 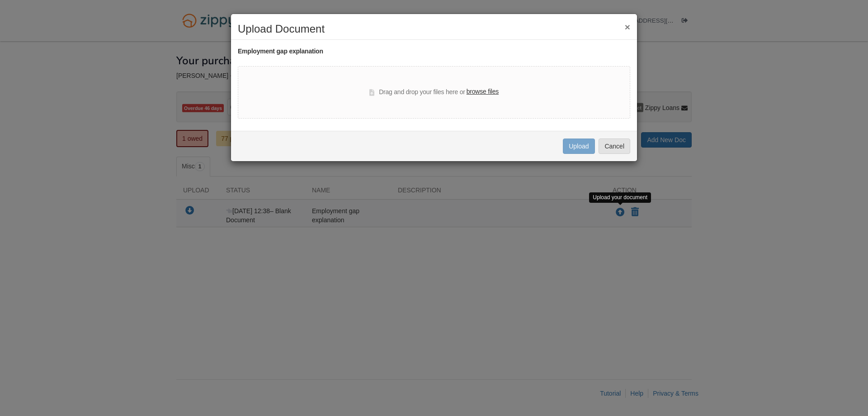 What do you see at coordinates (620, 197) in the screenshot?
I see `div: Upload your document` at bounding box center [620, 197].